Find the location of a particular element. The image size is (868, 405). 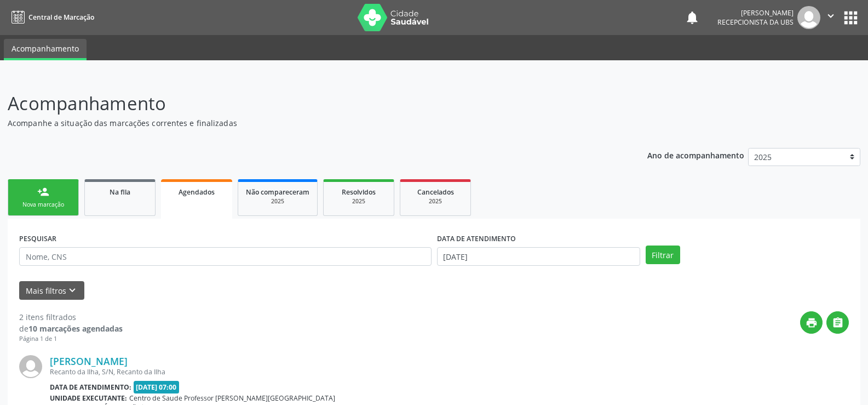

a: Acompanhamento is located at coordinates (45, 49).